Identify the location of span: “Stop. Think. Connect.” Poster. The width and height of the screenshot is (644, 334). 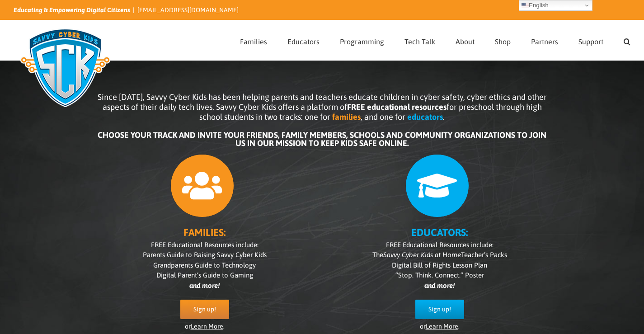
(440, 274).